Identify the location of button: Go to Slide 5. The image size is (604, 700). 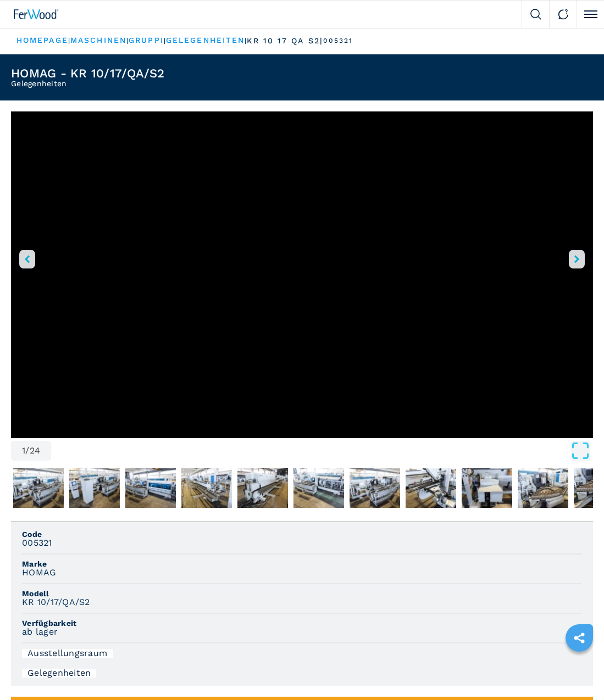
(206, 488).